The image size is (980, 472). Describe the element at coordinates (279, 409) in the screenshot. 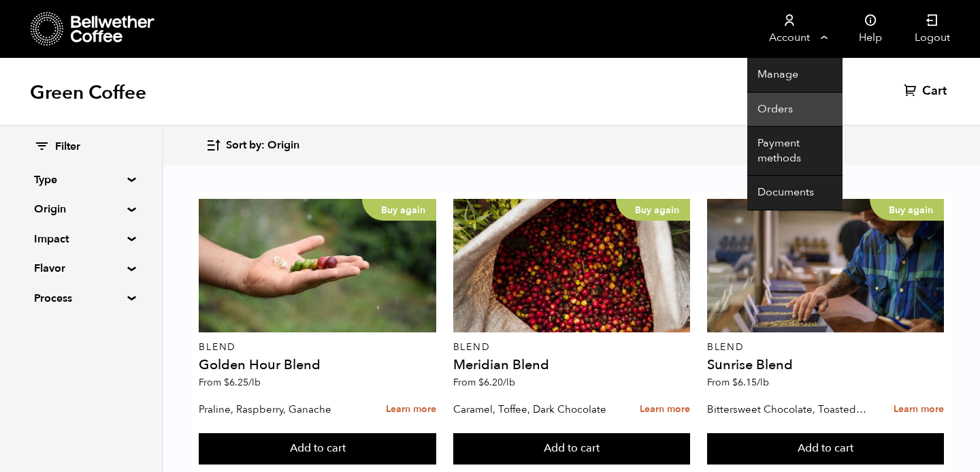

I see `p: Praline, Raspberry, Ganache` at that location.